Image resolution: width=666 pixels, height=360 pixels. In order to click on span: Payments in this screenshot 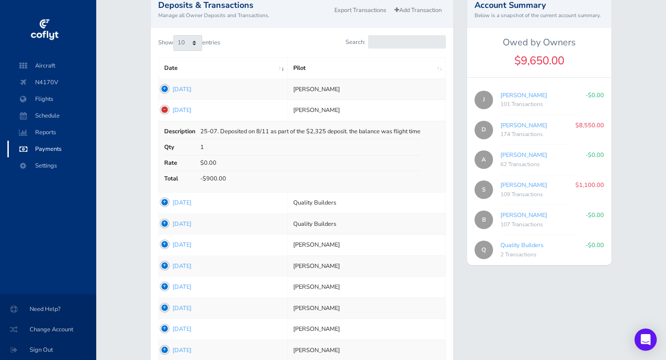, I will do `click(52, 149)`.